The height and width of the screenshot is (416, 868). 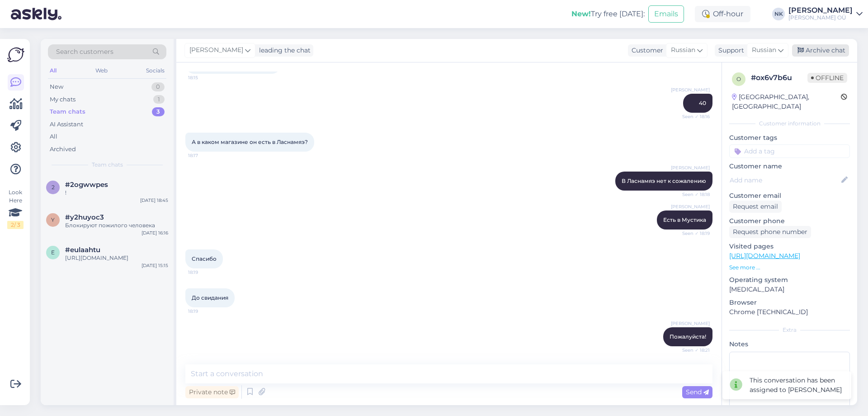 I want to click on div: # ox6v7b6u, so click(x=779, y=78).